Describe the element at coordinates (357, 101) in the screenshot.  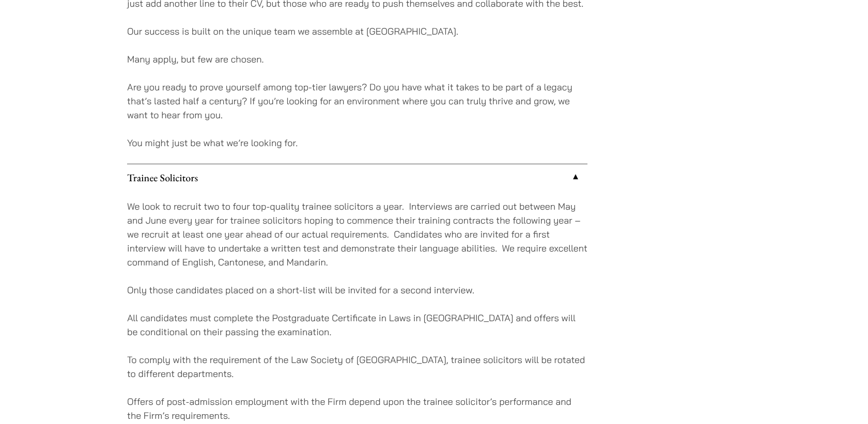
I see `p: Are you ready to prove yourself among top-tier lawyers? Do you have what it takes to be part of a...` at that location.